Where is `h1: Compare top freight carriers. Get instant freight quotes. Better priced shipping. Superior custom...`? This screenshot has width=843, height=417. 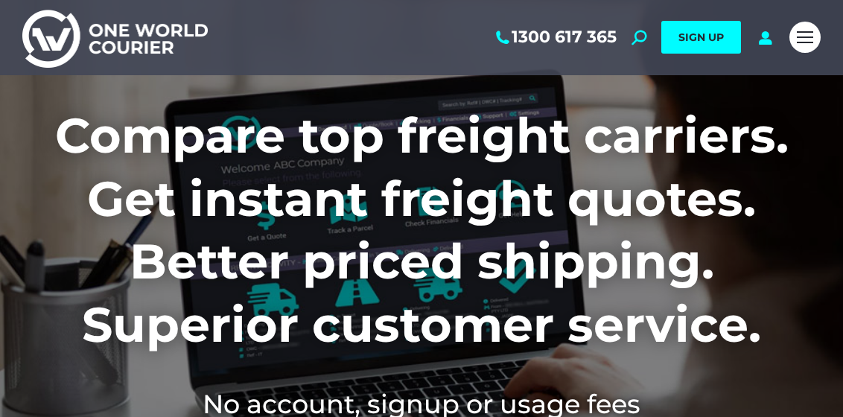 h1: Compare top freight carriers. Get instant freight quotes. Better priced shipping. Superior custom... is located at coordinates (421, 230).